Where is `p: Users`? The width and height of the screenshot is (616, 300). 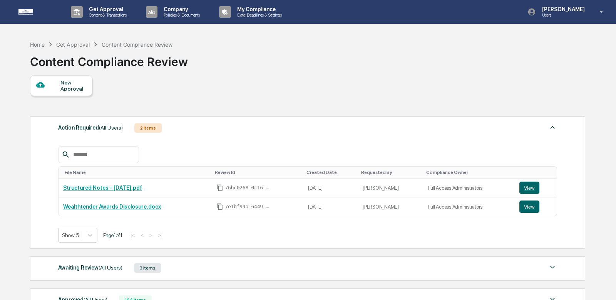
p: Users is located at coordinates (562, 15).